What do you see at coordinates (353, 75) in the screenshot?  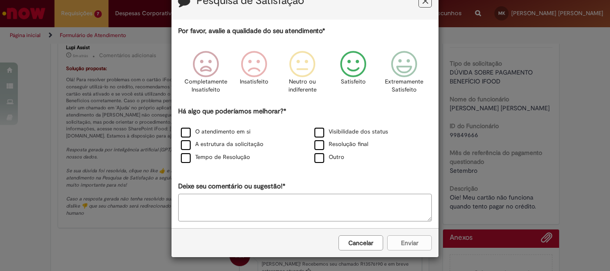 I see `div: Satisfeito` at bounding box center [353, 75].